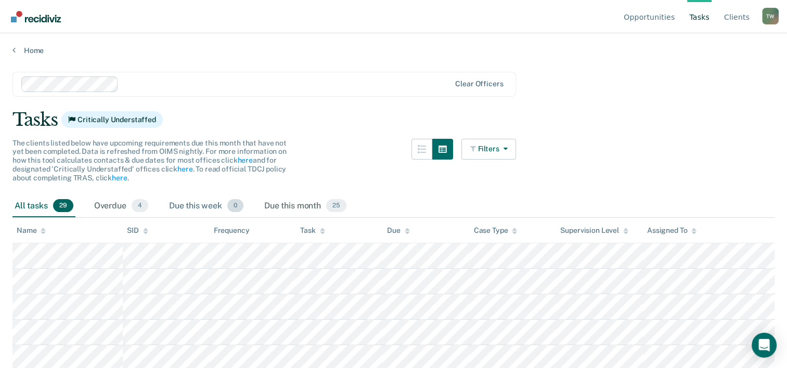 The height and width of the screenshot is (368, 787). Describe the element at coordinates (489, 149) in the screenshot. I see `button: Filters` at that location.